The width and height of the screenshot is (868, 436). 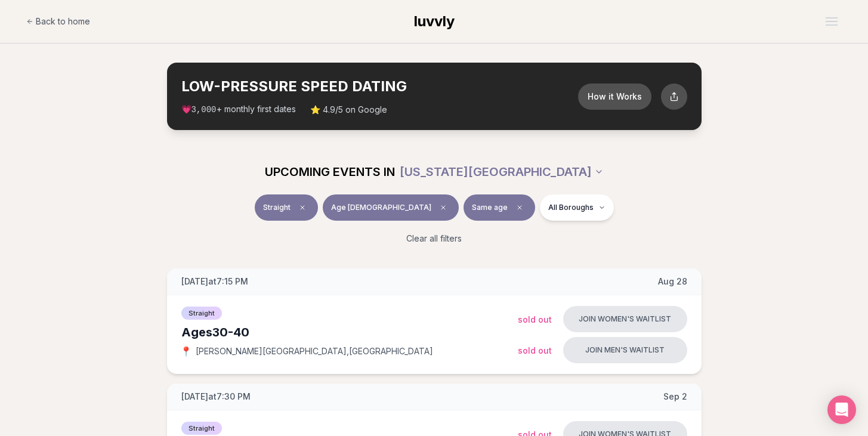 I want to click on span: ⭐ 4.9/5 on Google, so click(x=348, y=110).